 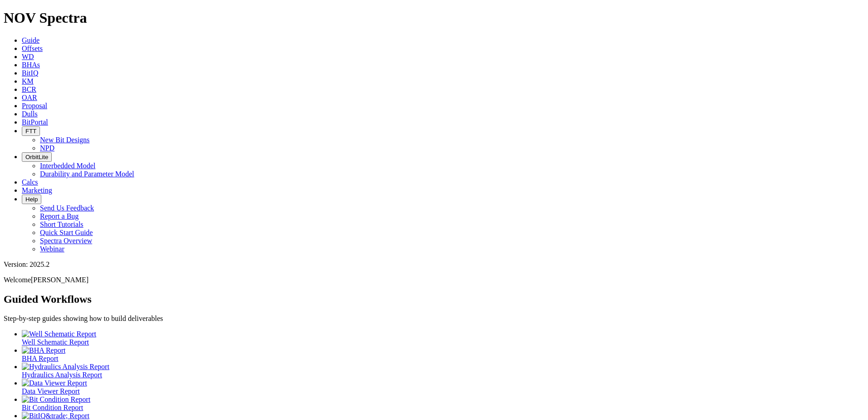 What do you see at coordinates (61, 224) in the screenshot?
I see `a: Short Tutorials` at bounding box center [61, 224].